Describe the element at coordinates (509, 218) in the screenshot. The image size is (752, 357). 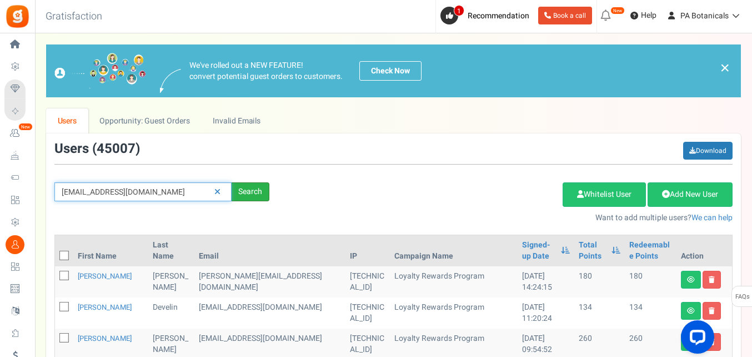
I see `p: Want to add multiple users?` at that location.